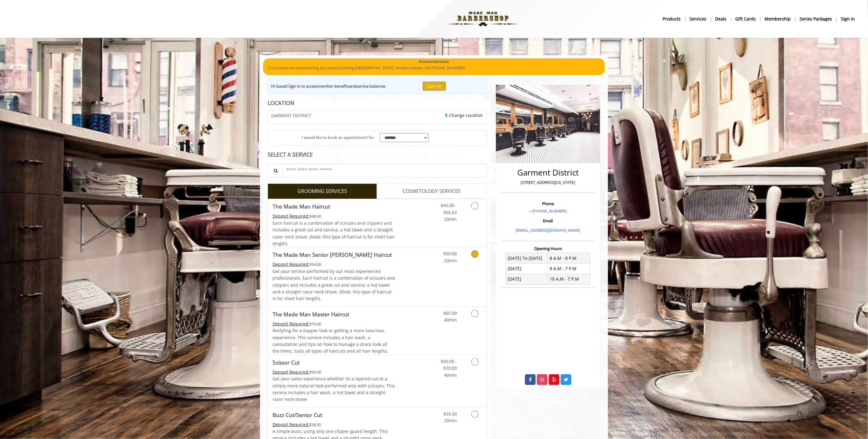 Image resolution: width=868 pixels, height=439 pixels. Describe the element at coordinates (377, 155) in the screenshot. I see `div: SELECT A SERVICE` at that location.